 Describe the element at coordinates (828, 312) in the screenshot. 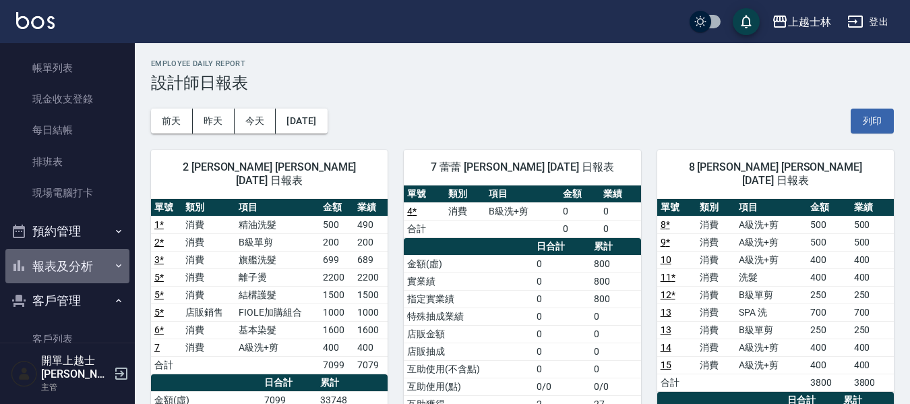

I see `td: 700` at that location.